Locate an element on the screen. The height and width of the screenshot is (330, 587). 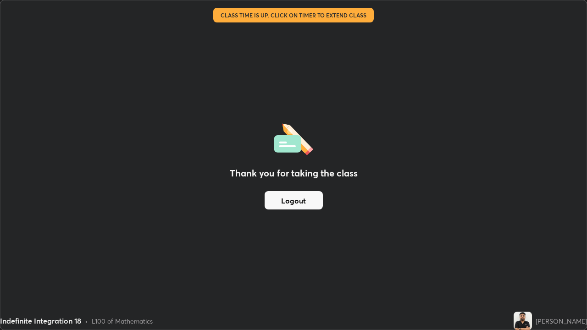
img: offlineFeedback.1438e8b3.svg is located at coordinates (294, 138).